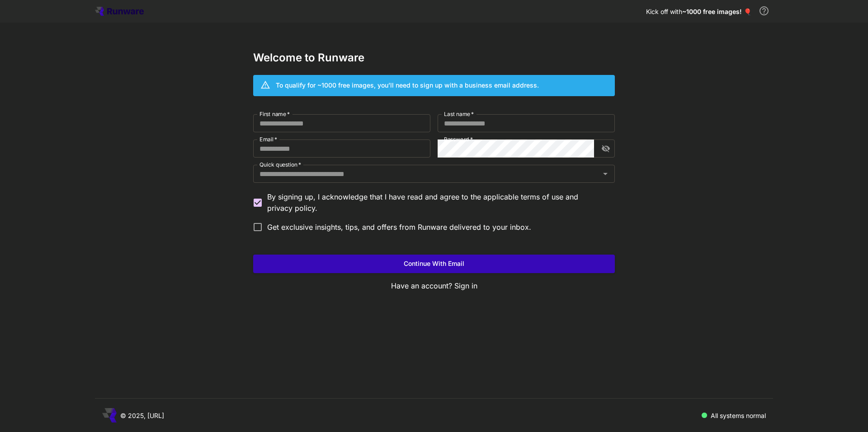 The width and height of the screenshot is (868, 432). What do you see at coordinates (764, 11) in the screenshot?
I see `button: In order to qualify for free credit, you need to sign up with a business email address and click ...` at bounding box center [764, 11].